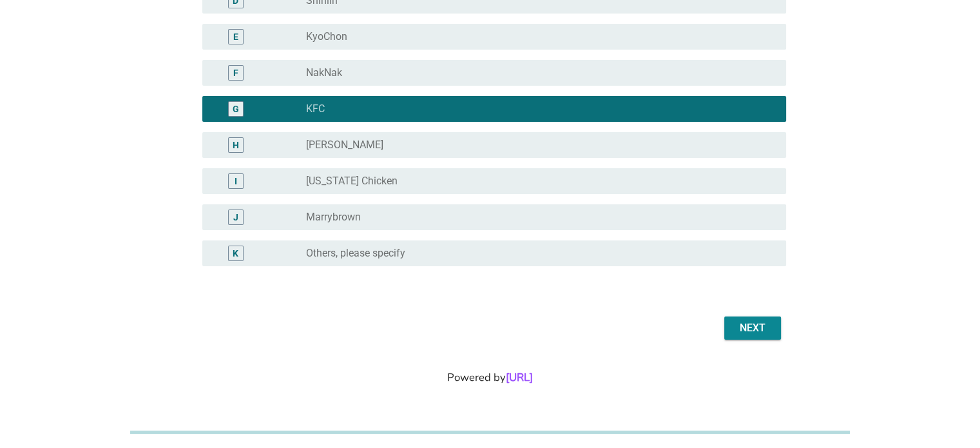 The height and width of the screenshot is (448, 980). What do you see at coordinates (236, 145) in the screenshot?
I see `div: H` at bounding box center [236, 145].